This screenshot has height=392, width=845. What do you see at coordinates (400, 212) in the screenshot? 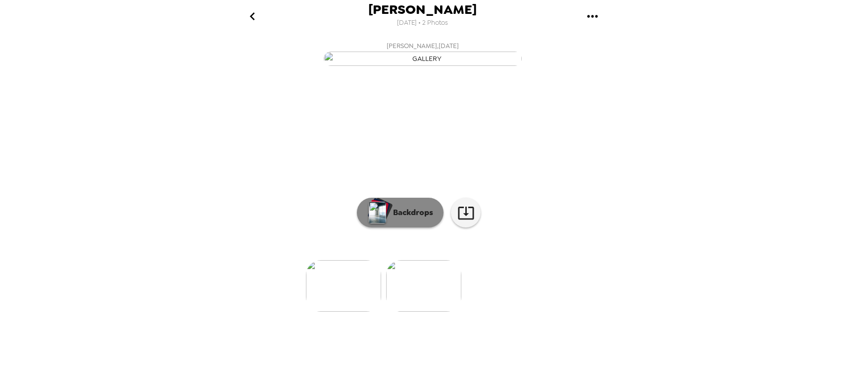
I see `button: Backdrops` at bounding box center [400, 212].